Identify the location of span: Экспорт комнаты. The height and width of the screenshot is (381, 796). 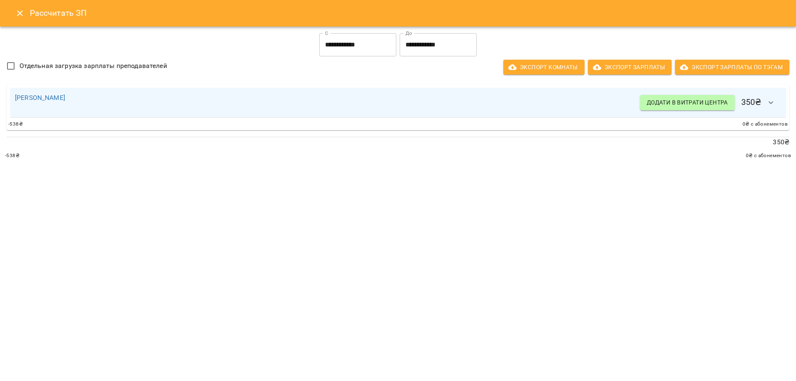
(544, 67).